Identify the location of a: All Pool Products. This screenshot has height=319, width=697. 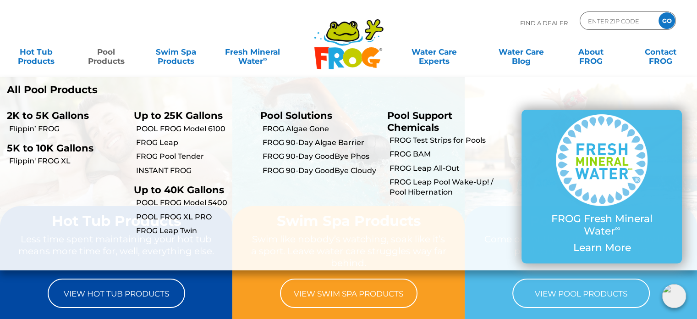
(174, 90).